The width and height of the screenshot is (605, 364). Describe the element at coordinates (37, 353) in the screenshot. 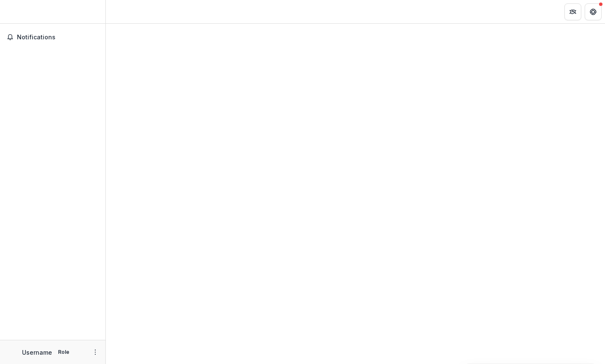

I see `p: Username` at that location.